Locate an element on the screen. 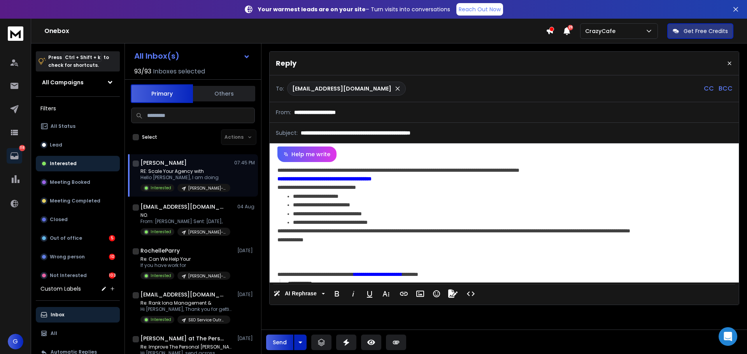 The image size is (747, 354). p: 118 is located at coordinates (22, 148).